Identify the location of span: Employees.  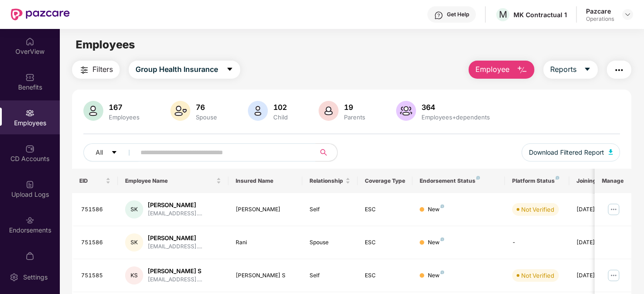
(105, 44).